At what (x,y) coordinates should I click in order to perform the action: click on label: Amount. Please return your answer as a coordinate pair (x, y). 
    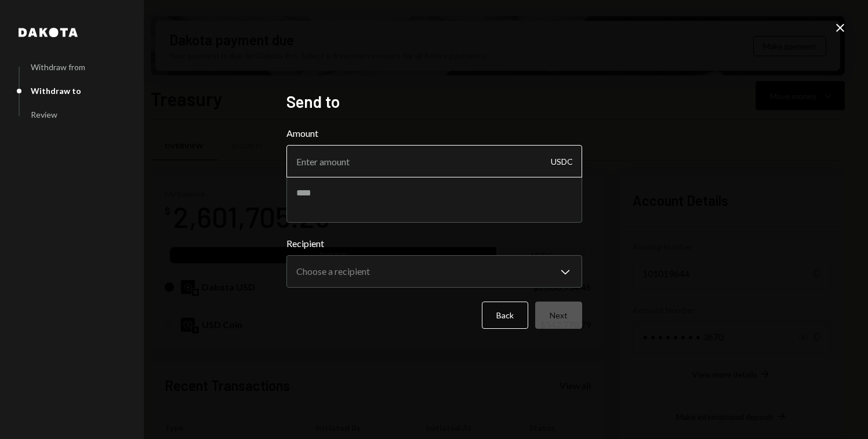
    Looking at the image, I should click on (434, 133).